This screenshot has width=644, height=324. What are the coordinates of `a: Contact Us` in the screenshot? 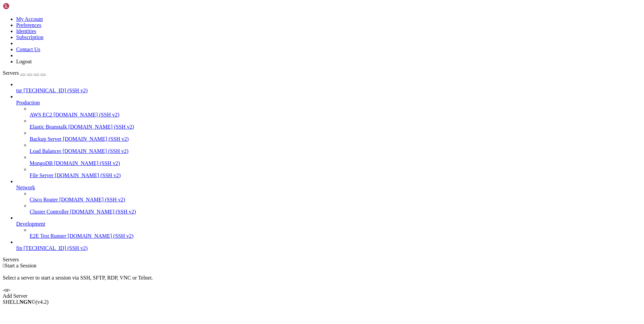 It's located at (28, 49).